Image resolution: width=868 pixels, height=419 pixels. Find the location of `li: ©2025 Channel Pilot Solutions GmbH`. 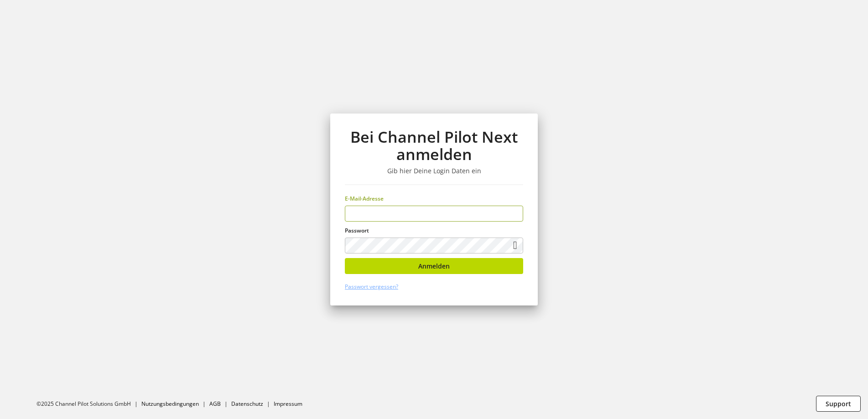

li: ©2025 Channel Pilot Solutions GmbH is located at coordinates (89, 404).